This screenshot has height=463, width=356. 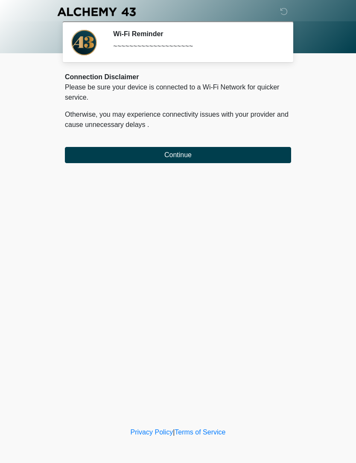 I want to click on img: Agent Avatar, so click(x=84, y=43).